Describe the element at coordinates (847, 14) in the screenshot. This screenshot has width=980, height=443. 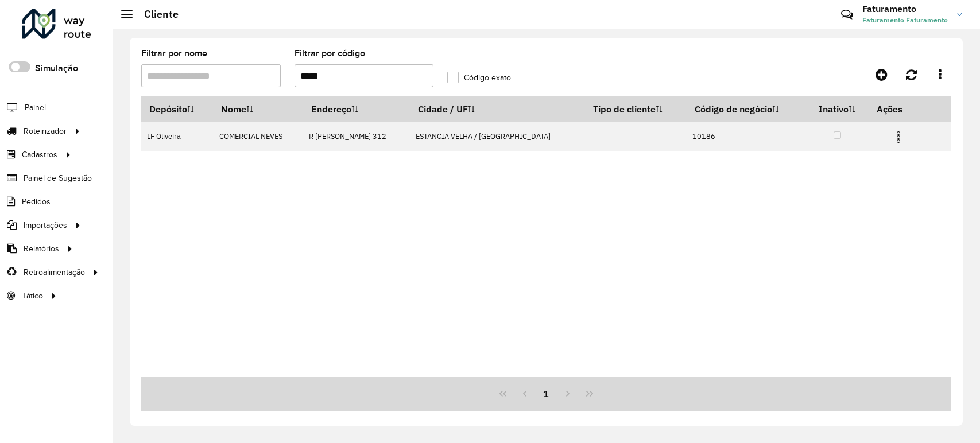
I see `a: Contato Rápido` at that location.